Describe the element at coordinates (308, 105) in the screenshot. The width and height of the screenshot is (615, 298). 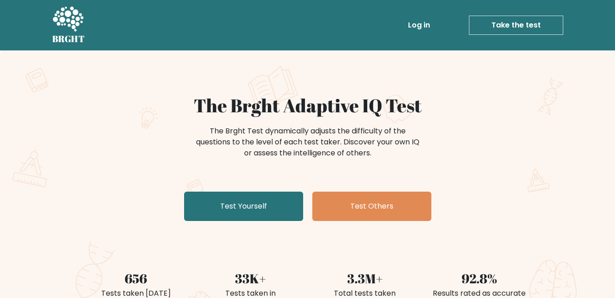
I see `h1: The Brght Adaptive IQ Test` at that location.